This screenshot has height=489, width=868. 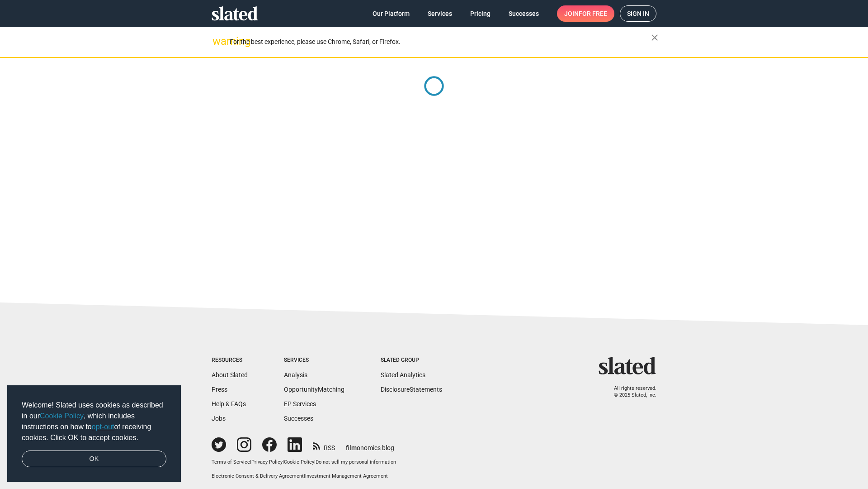 What do you see at coordinates (346, 475) in the screenshot?
I see `a: Investment Management Agreement` at bounding box center [346, 475].